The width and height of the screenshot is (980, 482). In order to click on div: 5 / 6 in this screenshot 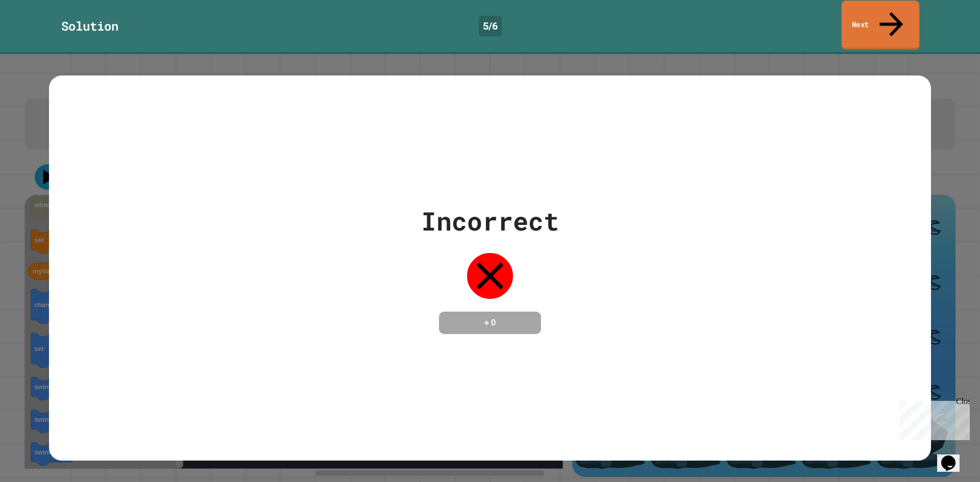, I will do `click(490, 26)`.